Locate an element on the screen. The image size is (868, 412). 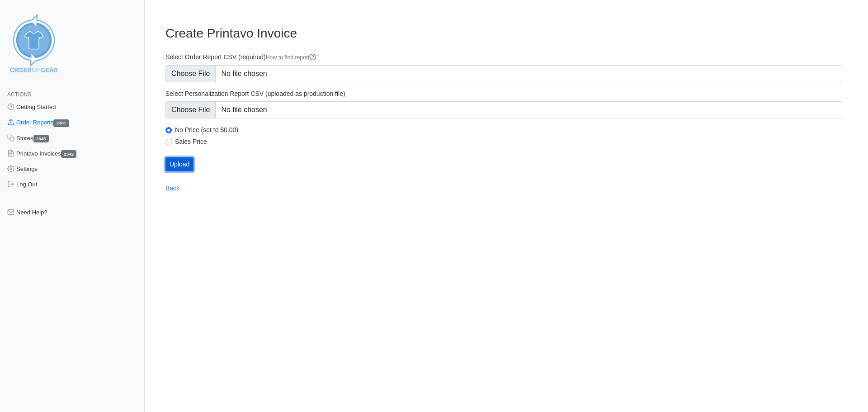
label: Sales Price is located at coordinates (509, 142).